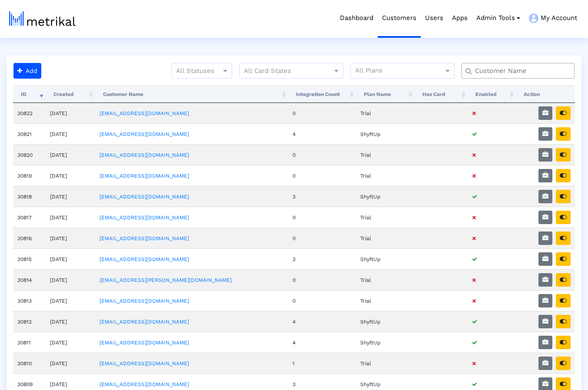 The width and height of the screenshot is (588, 390). I want to click on td: 30821, so click(29, 134).